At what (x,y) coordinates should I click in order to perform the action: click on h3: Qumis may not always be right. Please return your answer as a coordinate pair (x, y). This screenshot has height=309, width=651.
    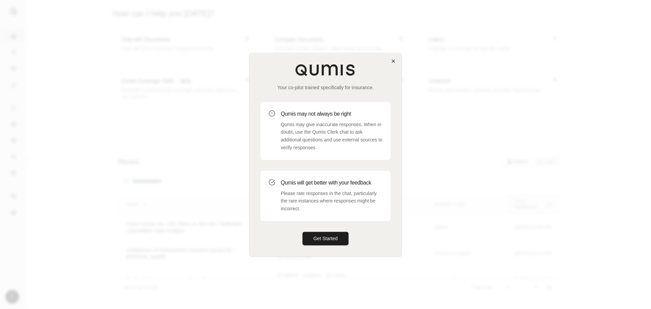
    Looking at the image, I should click on (331, 114).